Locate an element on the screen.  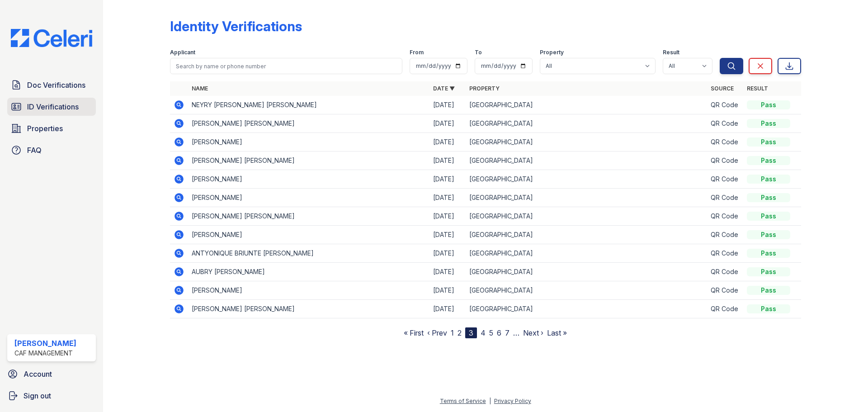
div: Identity Verifications is located at coordinates (236, 26).